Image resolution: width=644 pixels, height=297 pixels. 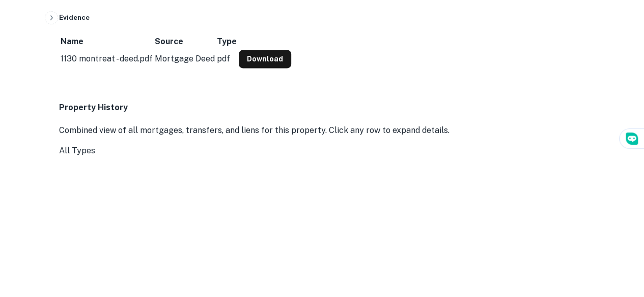 What do you see at coordinates (226, 41) in the screenshot?
I see `th: Type` at bounding box center [226, 41].